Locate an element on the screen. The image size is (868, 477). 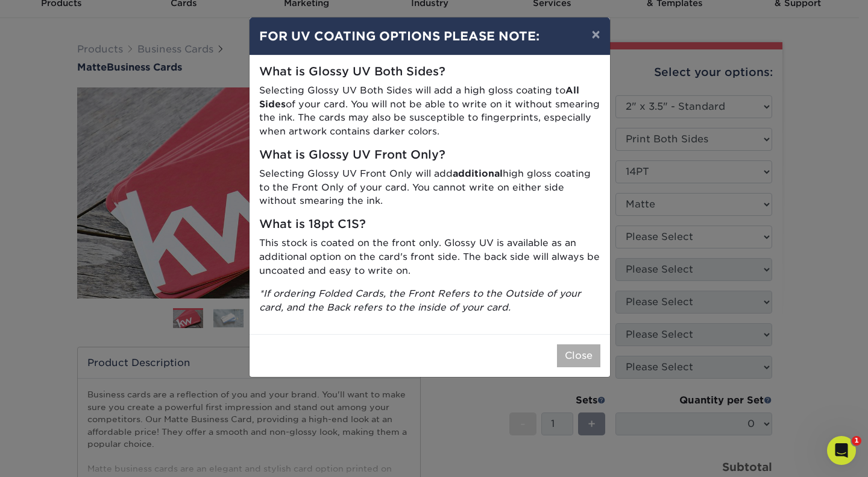
p: This stock is coated on the front only. Glossy UV is available as an additional option on the car... is located at coordinates (430, 257).